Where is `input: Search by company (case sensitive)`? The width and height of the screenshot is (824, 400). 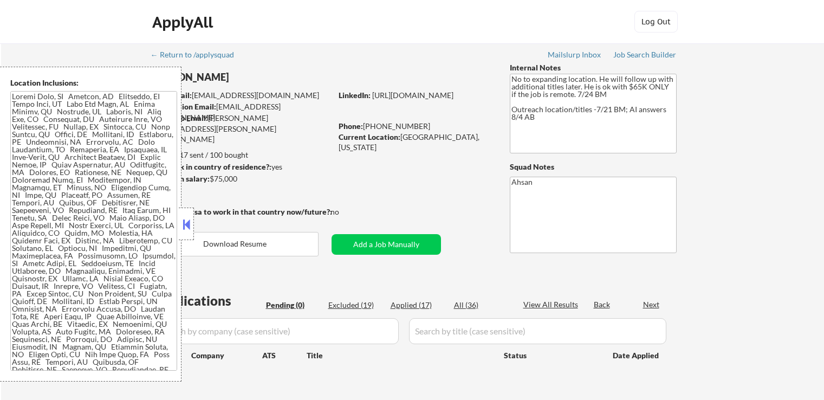 input: Search by company (case sensitive) is located at coordinates (277, 331).